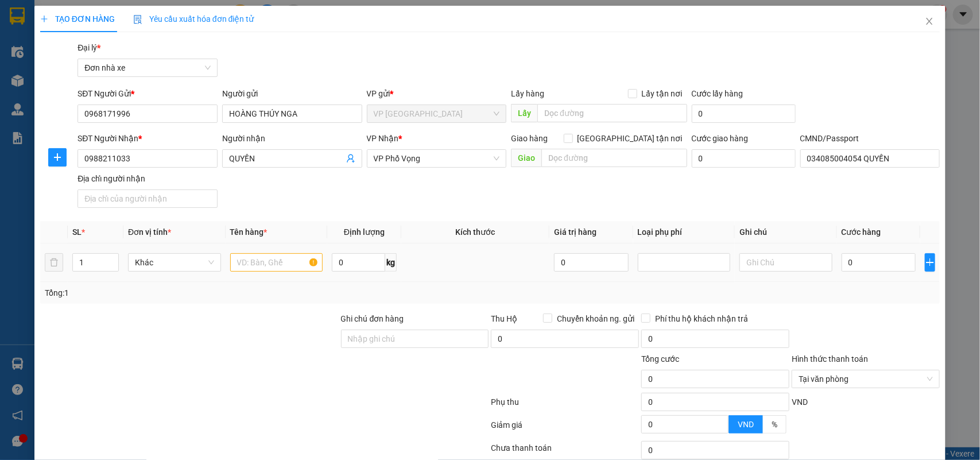  What do you see at coordinates (476, 232) in the screenshot?
I see `span: Kích thước` at bounding box center [476, 232].